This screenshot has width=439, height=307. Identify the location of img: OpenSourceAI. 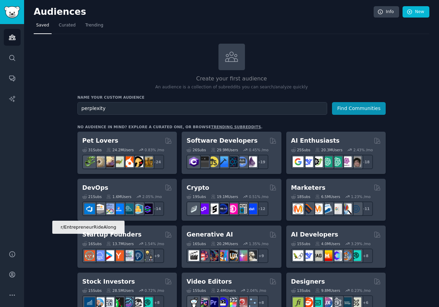
(336, 255).